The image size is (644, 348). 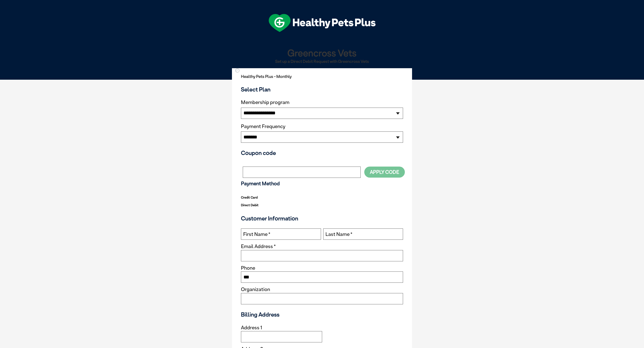 What do you see at coordinates (237, 70) in the screenshot?
I see `input: Direct Debit` at bounding box center [237, 70].